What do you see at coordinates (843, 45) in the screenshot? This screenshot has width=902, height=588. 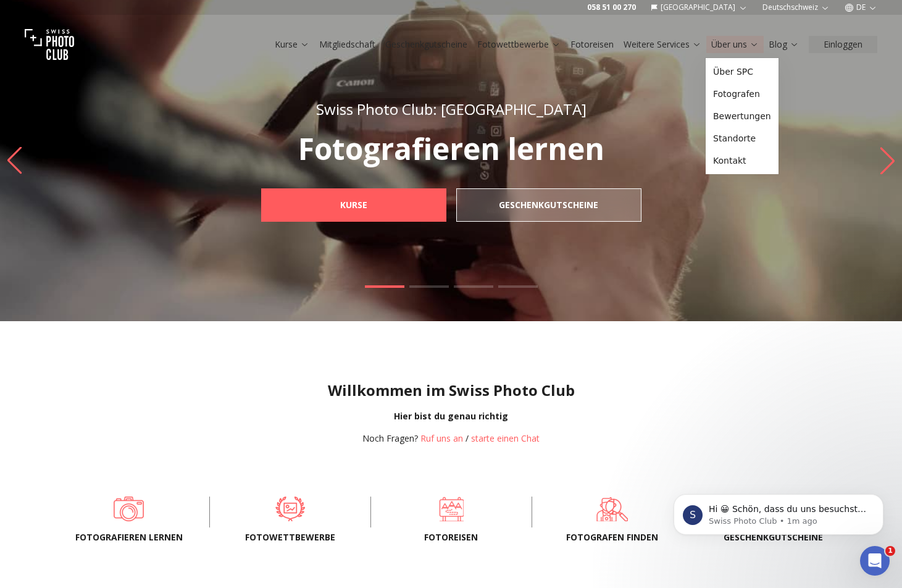 I see `button: Einloggen` at bounding box center [843, 45].